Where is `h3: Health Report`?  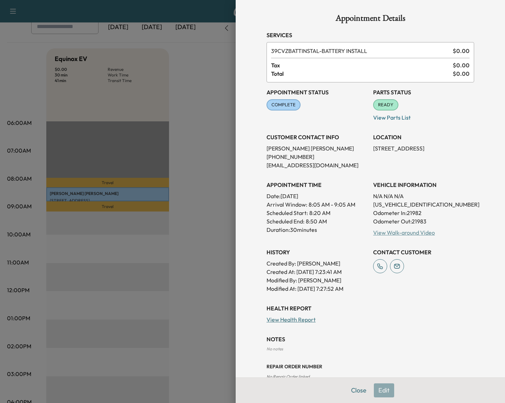
h3: Health Report is located at coordinates (371, 308).